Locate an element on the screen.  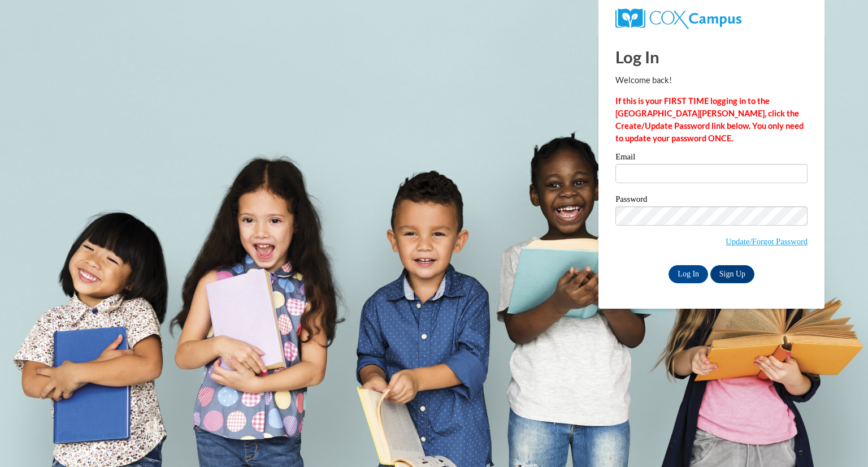
a: Update/Forgot Password is located at coordinates (766, 241).